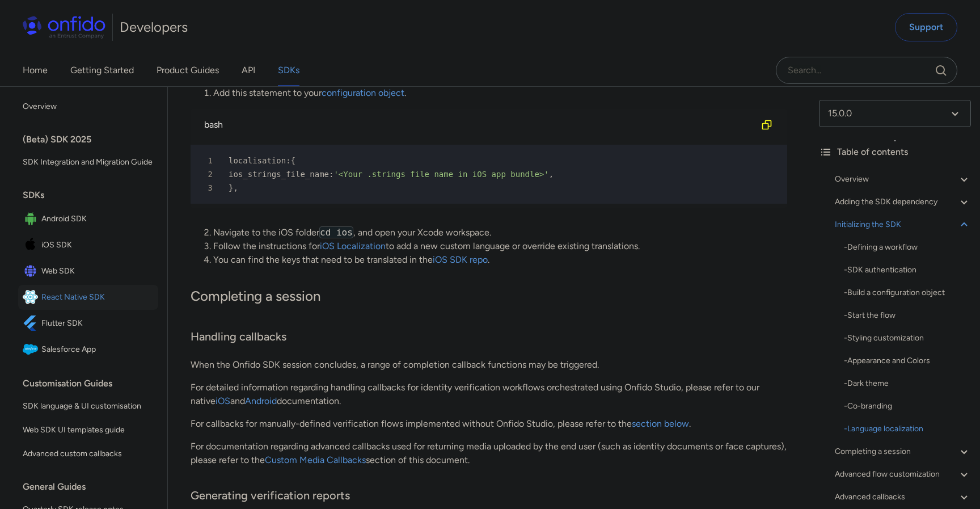  Describe the element at coordinates (489, 338) in the screenshot. I see `h3: Handling callbacks` at that location.